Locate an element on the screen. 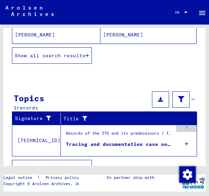 This screenshot has height=196, width=209. p: In partner ship with is located at coordinates (130, 178).